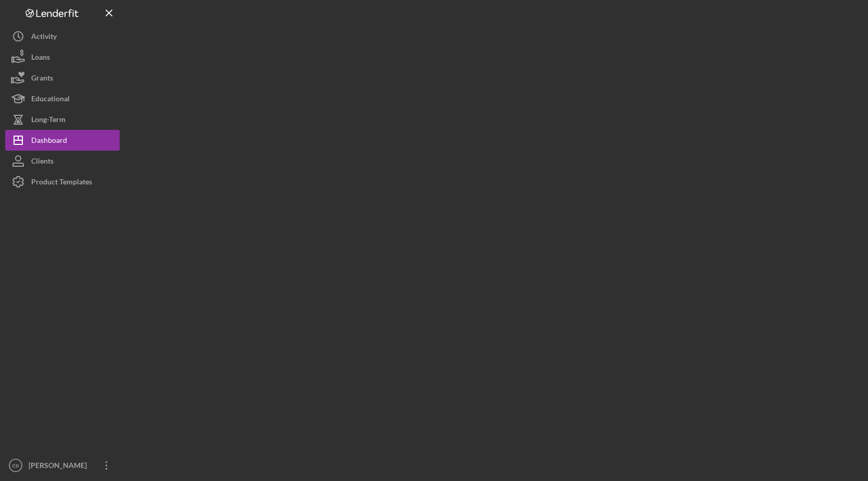  What do you see at coordinates (48, 120) in the screenshot?
I see `div: Long-Term` at bounding box center [48, 120].